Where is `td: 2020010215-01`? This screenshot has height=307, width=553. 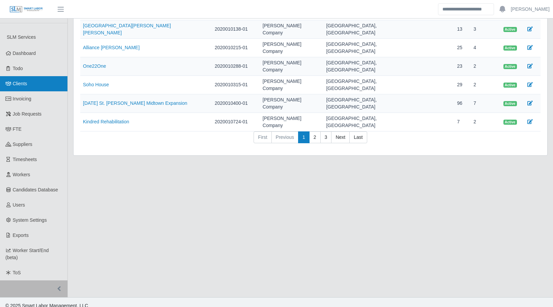
td: 2020010215-01 is located at coordinates (236, 48).